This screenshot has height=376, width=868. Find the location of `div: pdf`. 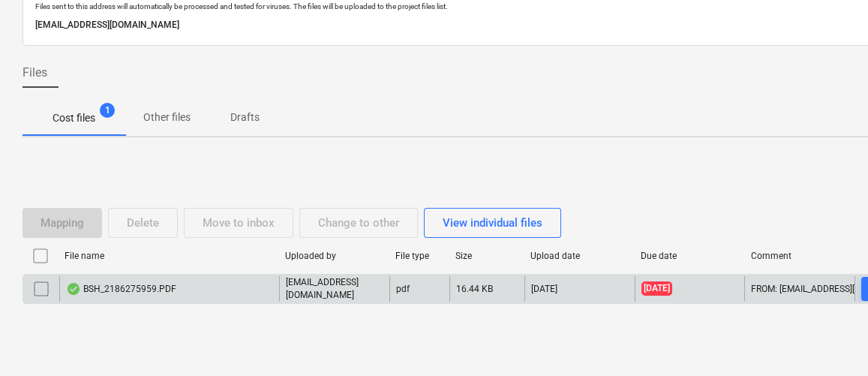

div: pdf is located at coordinates (403, 289).